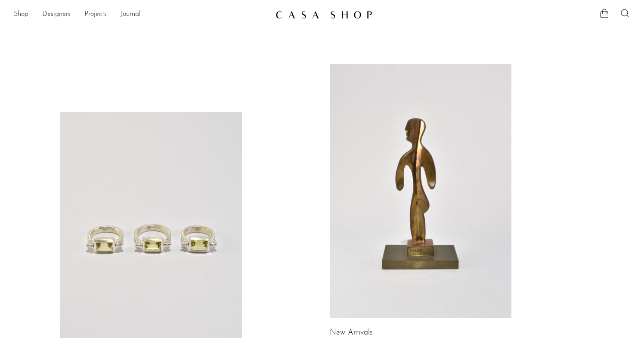 This screenshot has width=644, height=338. Describe the element at coordinates (56, 15) in the screenshot. I see `a: Designers` at that location.